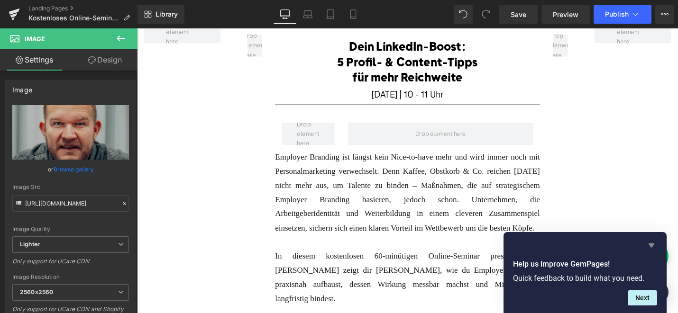 This screenshot has height=313, width=678. I want to click on a: Browse gallery, so click(74, 169).